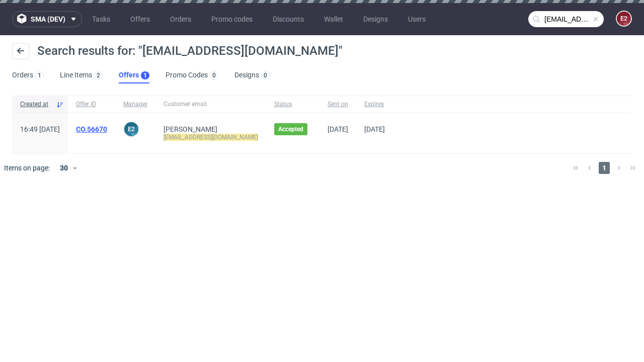 This screenshot has width=644, height=362. I want to click on a: Line Items2, so click(81, 75).